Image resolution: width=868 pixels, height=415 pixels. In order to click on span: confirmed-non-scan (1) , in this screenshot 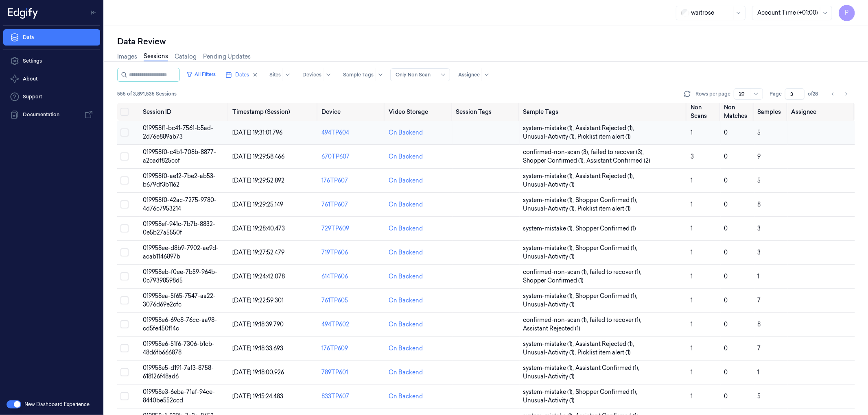, I will do `click(556, 272)`.